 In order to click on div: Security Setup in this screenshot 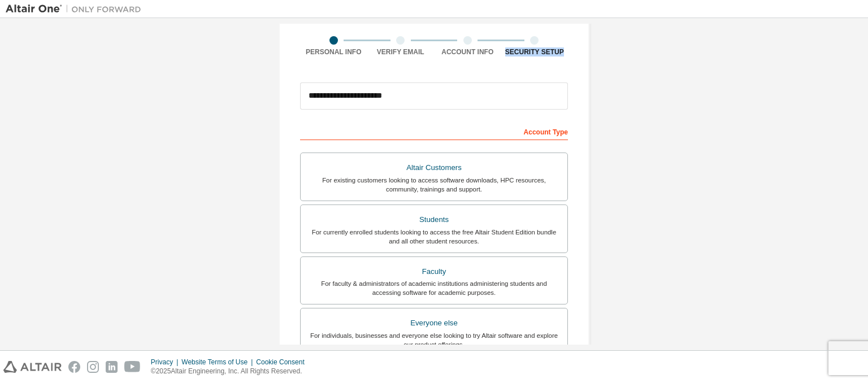, I will do `click(535, 52)`.